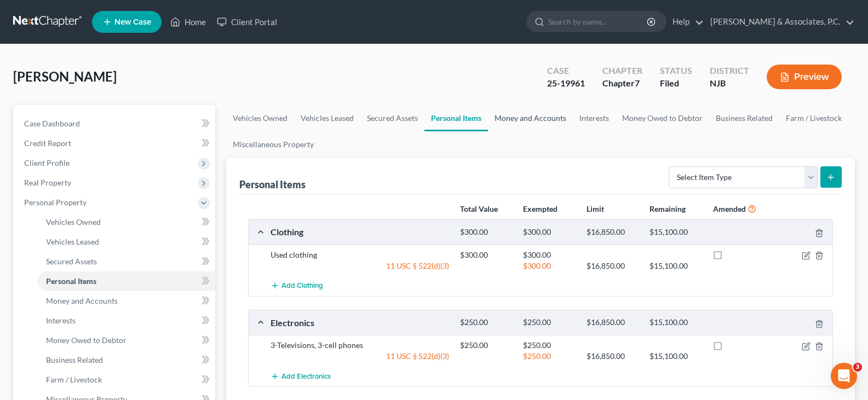 The image size is (868, 400). What do you see at coordinates (56, 202) in the screenshot?
I see `span: Personal Property` at bounding box center [56, 202].